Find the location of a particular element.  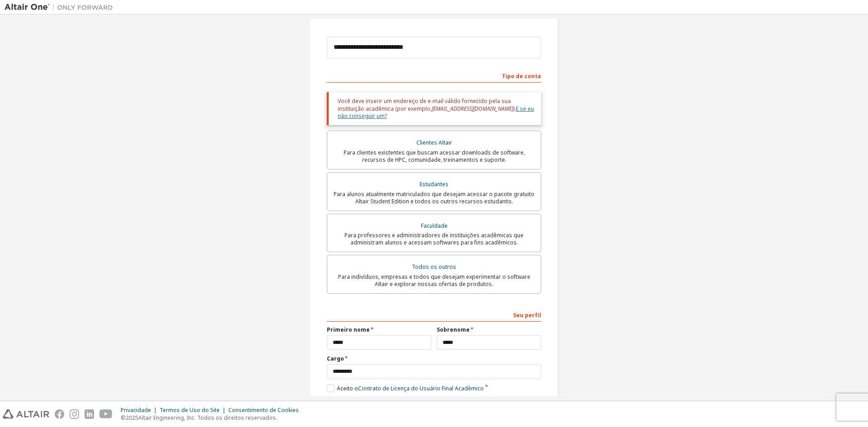

font: Termos de Uso do Site is located at coordinates (189, 410).